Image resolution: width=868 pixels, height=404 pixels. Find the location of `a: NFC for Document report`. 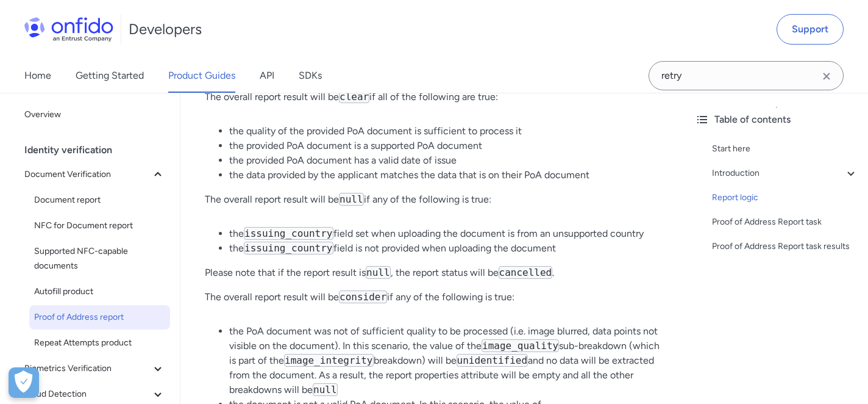

a: NFC for Document report is located at coordinates (99, 226).